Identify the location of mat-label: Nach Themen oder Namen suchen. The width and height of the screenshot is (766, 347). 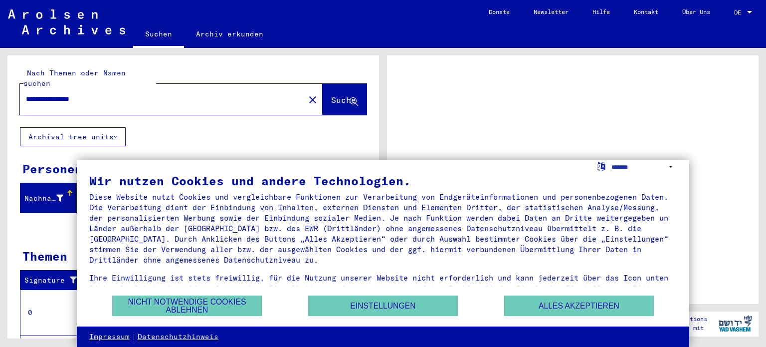
(74, 78).